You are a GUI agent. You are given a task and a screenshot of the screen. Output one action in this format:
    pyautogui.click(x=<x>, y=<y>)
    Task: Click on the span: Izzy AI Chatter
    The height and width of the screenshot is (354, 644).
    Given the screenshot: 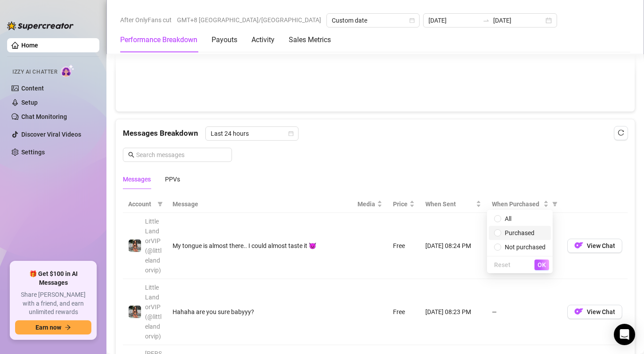 What is the action you would take?
    pyautogui.click(x=34, y=72)
    